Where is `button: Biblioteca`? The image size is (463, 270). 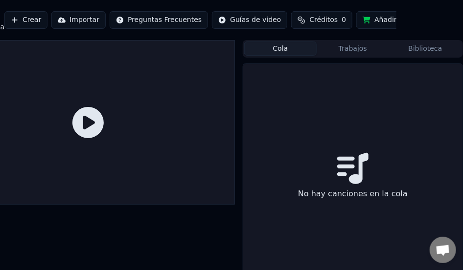 button: Biblioteca is located at coordinates (425, 48).